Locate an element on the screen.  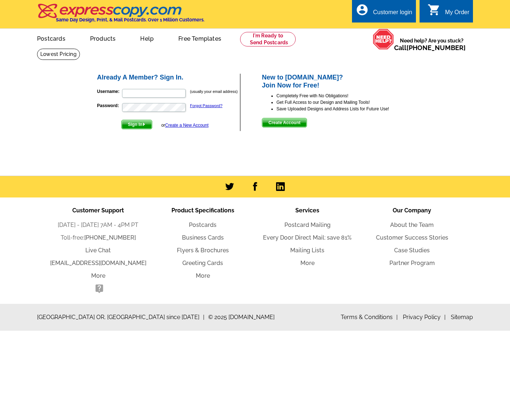
button: Sign In is located at coordinates (137, 124).